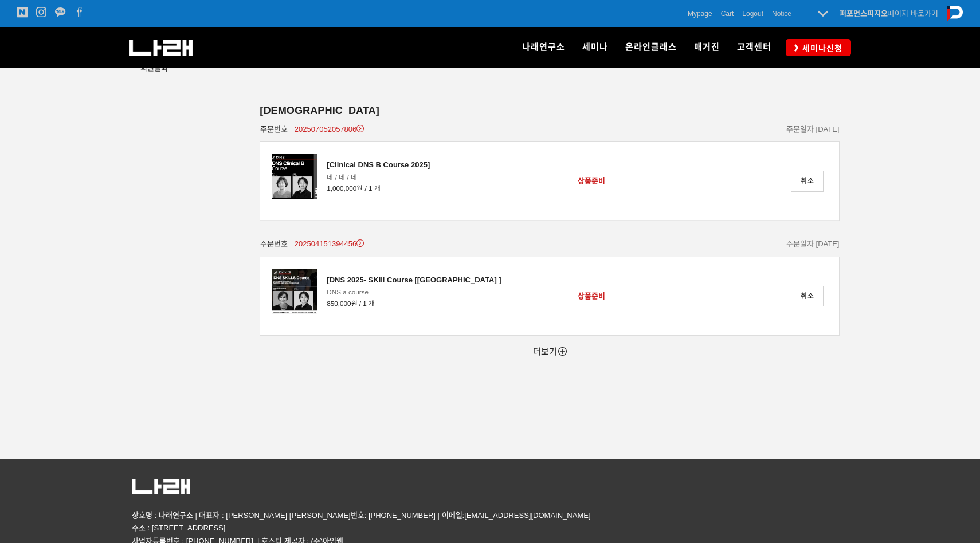 This screenshot has width=980, height=543. Describe the element at coordinates (700, 14) in the screenshot. I see `a: Mypage` at that location.